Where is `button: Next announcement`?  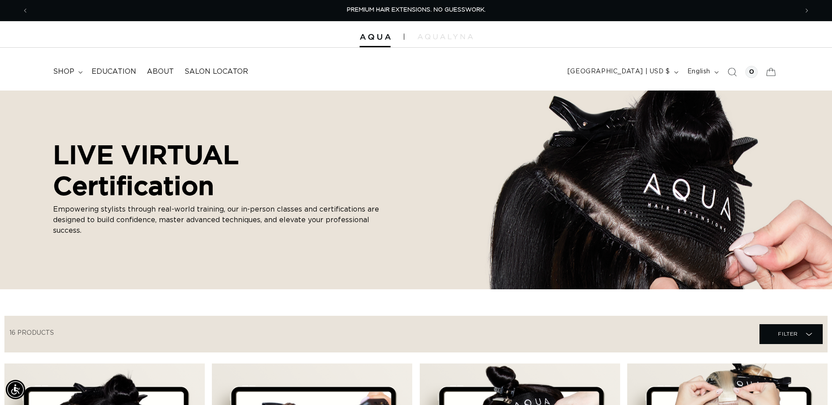
button: Next announcement is located at coordinates (806, 11).